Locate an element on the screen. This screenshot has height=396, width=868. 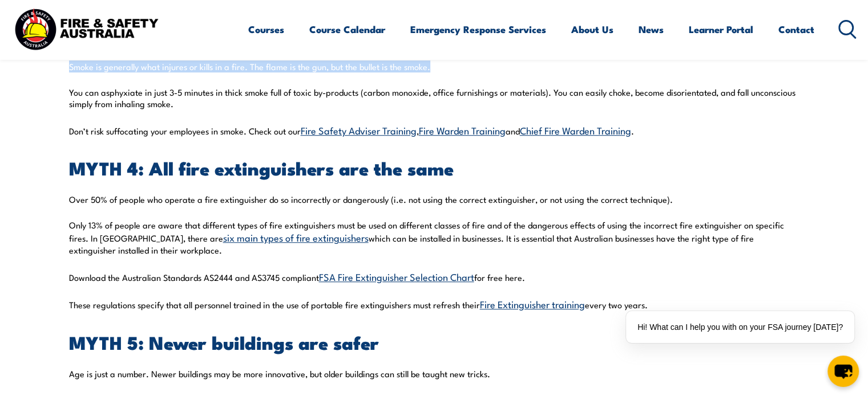
h2: MYTH 4: All fire extinguishers are the same is located at coordinates (434, 168).